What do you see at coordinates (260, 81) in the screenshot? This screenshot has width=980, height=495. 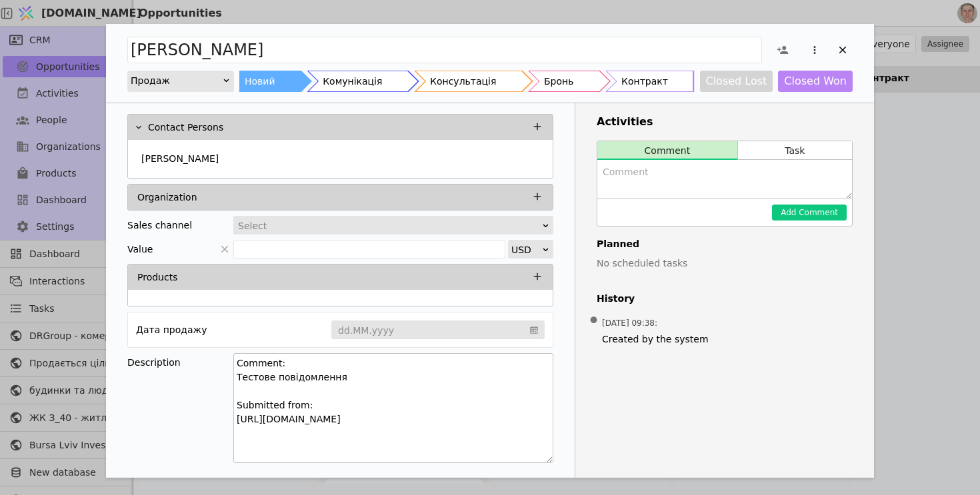 I see `div: Новий` at bounding box center [260, 81].